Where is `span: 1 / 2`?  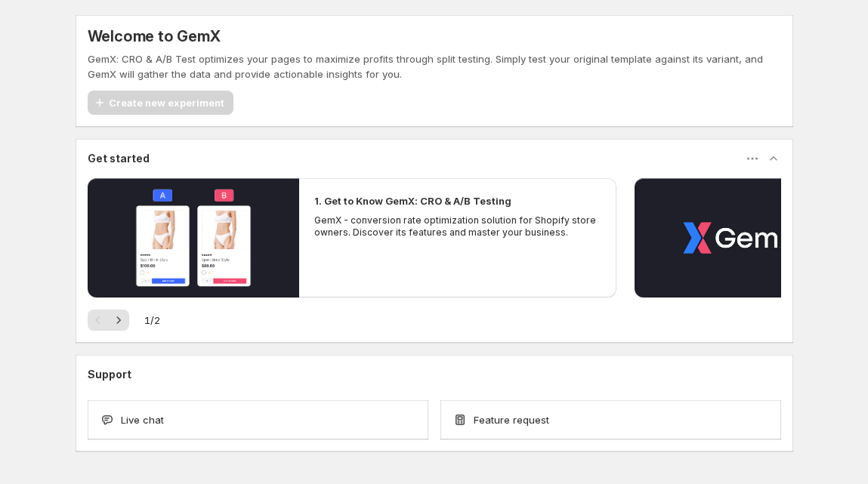
span: 1 / 2 is located at coordinates (152, 320).